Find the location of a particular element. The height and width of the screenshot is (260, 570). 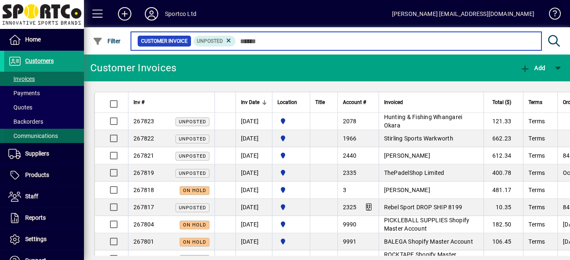

div: Invoiced is located at coordinates (431, 102).